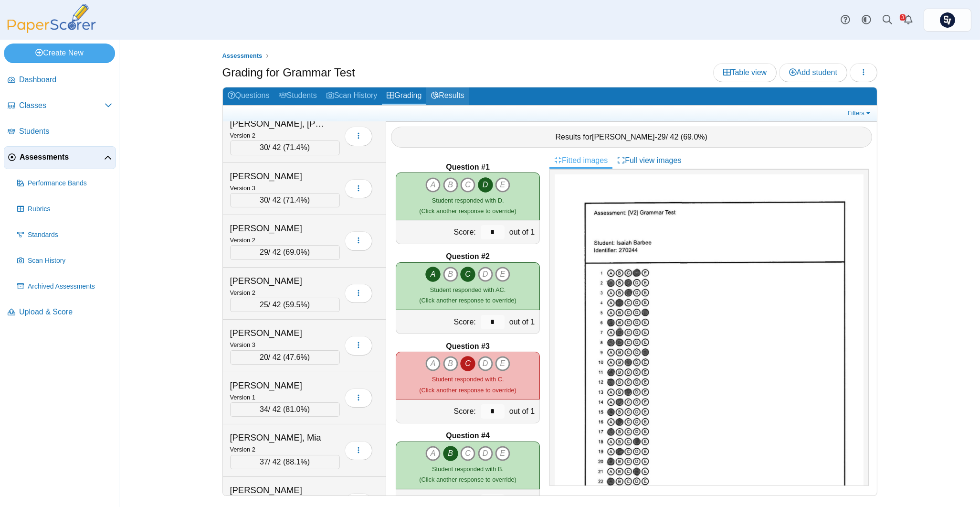 Image resolution: width=980 pixels, height=507 pixels. Describe the element at coordinates (581, 161) in the screenshot. I see `a: Fitted images` at that location.